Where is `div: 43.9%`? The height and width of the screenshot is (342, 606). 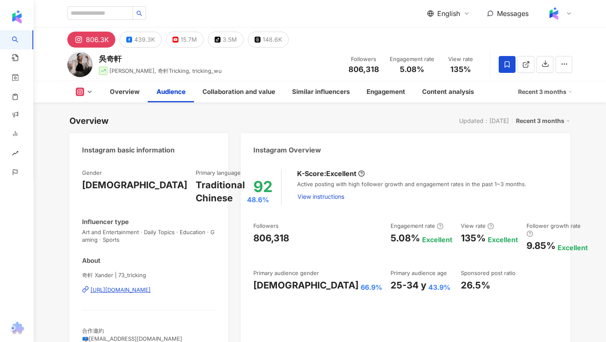 div: 43.9% is located at coordinates (440, 287).